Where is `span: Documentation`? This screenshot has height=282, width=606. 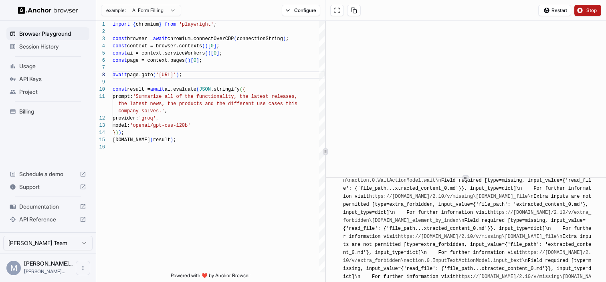 span: Documentation is located at coordinates (48, 206).